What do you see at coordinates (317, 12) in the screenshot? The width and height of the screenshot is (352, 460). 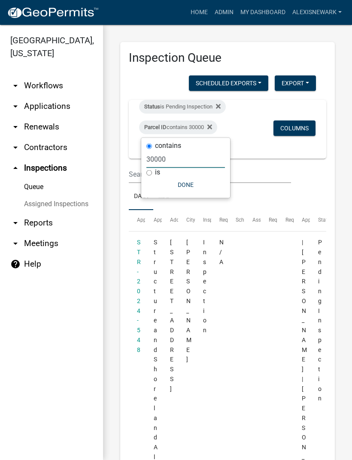 I see `a: alexisnewark` at bounding box center [317, 12].